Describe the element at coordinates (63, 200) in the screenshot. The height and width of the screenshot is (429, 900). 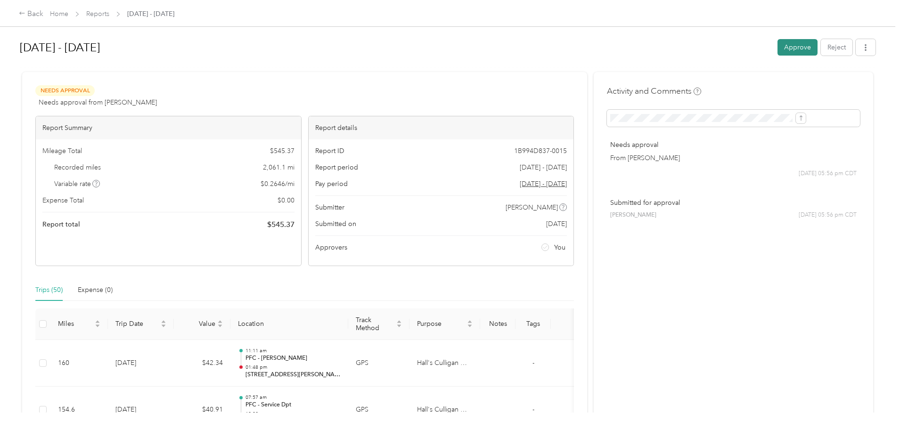
I see `span: Expense Total` at that location.